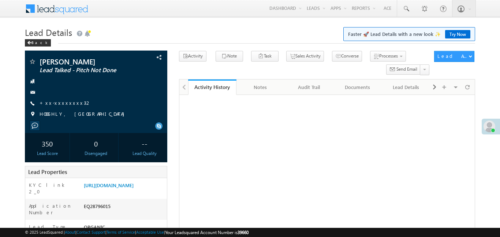 The width and height of the screenshot is (500, 237). What do you see at coordinates (48, 32) in the screenshot?
I see `span: Lead Details` at bounding box center [48, 32].